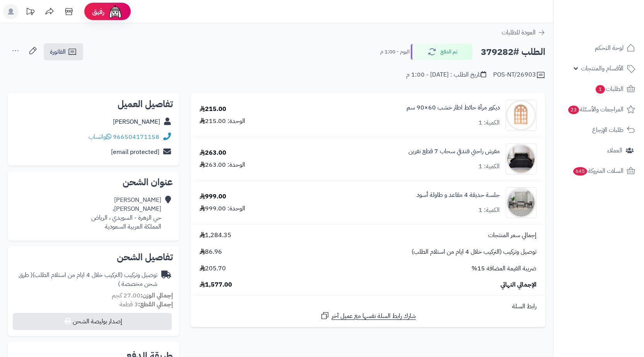  I want to click on span: رفيق, so click(98, 11).